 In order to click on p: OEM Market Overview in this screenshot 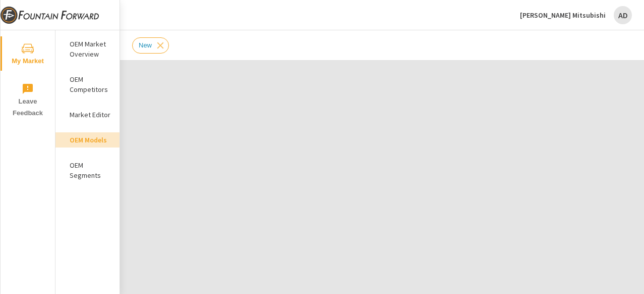, I will do `click(91, 49)`.